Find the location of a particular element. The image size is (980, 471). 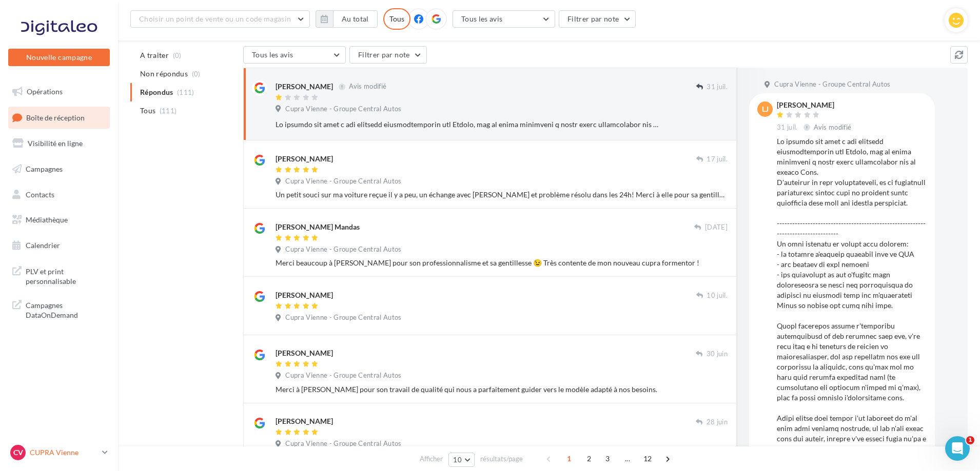

span: Médiathèque is located at coordinates (47, 219).